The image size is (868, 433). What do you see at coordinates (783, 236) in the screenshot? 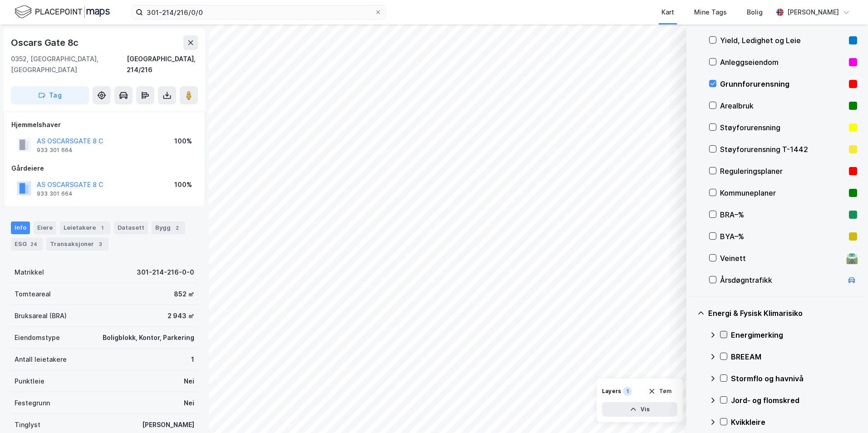
I see `div: BYA–%` at bounding box center [783, 236].